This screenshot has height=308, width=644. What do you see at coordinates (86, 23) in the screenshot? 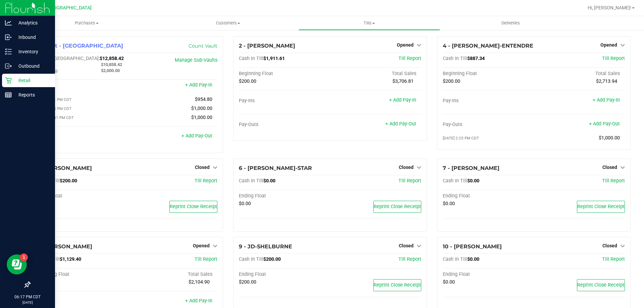
I see `span: Purchases` at bounding box center [86, 23].